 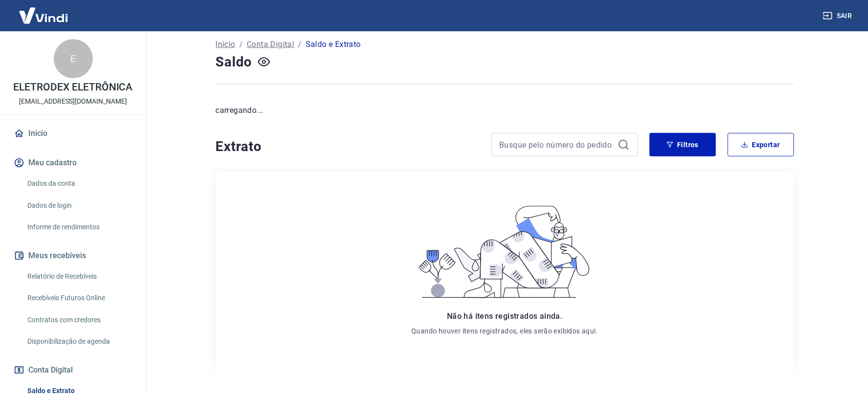 What do you see at coordinates (226, 45) in the screenshot?
I see `p: Início` at bounding box center [226, 45].